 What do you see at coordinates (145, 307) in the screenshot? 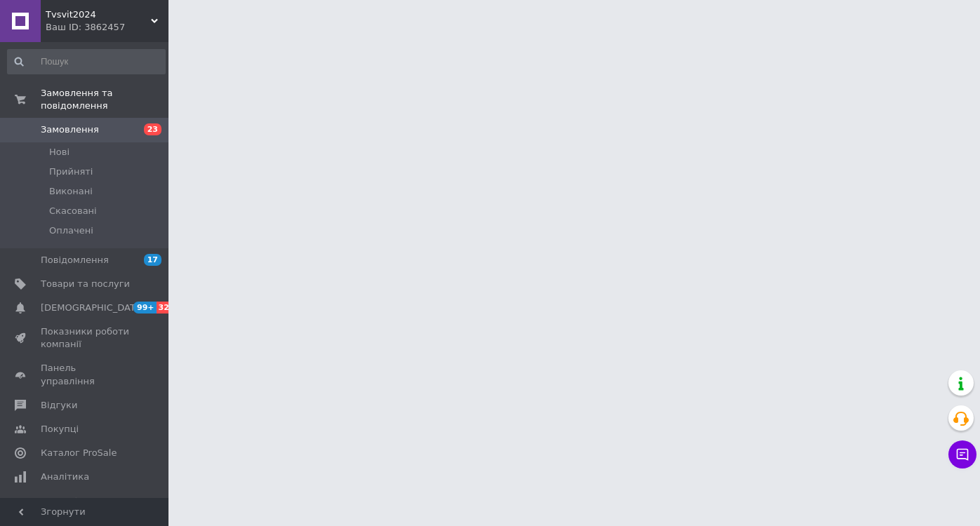
I see `span: 99+` at bounding box center [145, 307].